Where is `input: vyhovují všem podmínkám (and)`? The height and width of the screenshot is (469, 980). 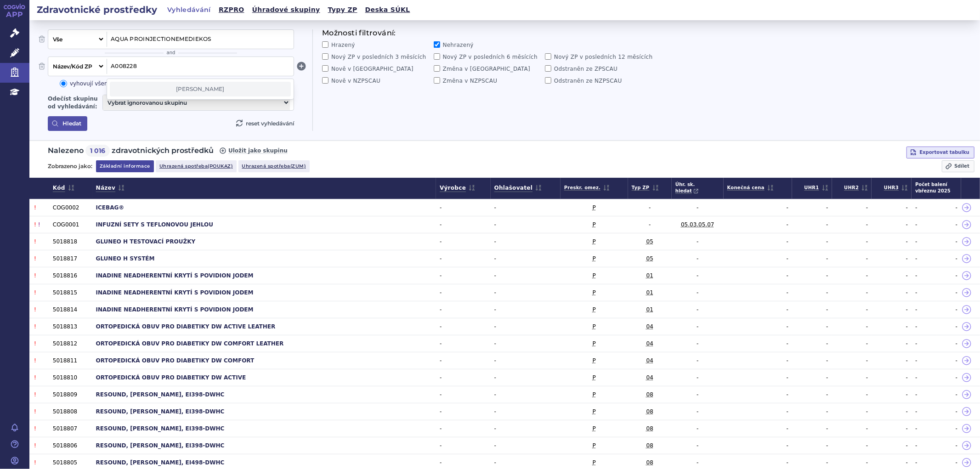
input: vyhovují všem podmínkám (and) is located at coordinates (64, 84).